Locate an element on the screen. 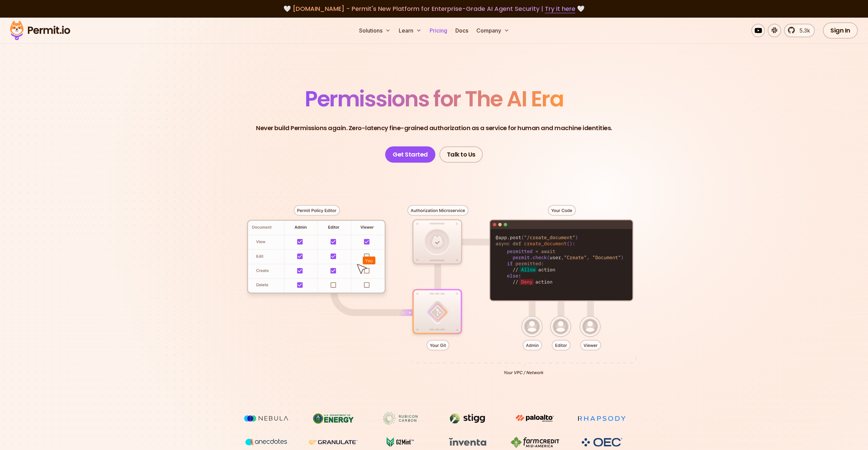  span: Permissions for The AI Era is located at coordinates (434, 98).